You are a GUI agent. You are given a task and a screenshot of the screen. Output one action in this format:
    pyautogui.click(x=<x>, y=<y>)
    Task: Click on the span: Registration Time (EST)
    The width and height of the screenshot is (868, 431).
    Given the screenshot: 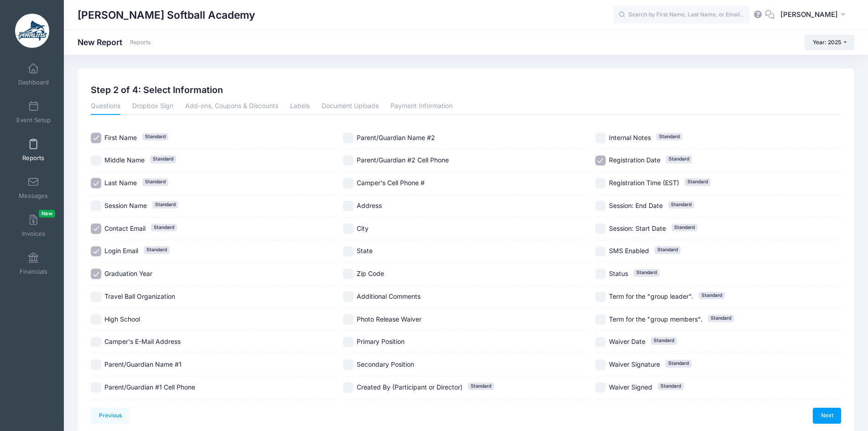 What is the action you would take?
    pyautogui.click(x=644, y=183)
    